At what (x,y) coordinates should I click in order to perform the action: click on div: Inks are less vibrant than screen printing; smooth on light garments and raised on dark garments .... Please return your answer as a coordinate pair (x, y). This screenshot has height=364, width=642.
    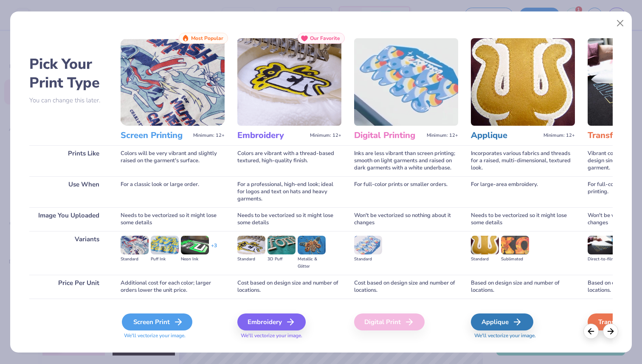
    Looking at the image, I should click on (406, 160).